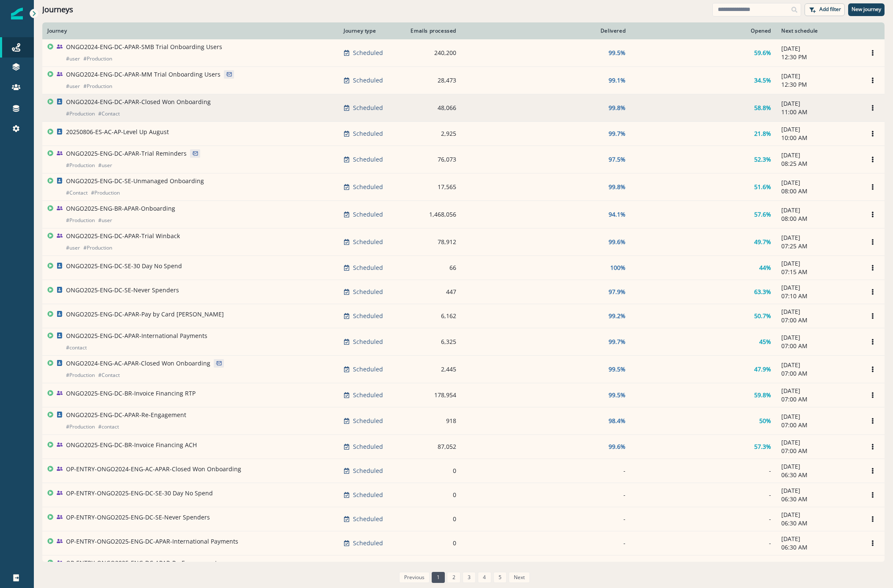 The height and width of the screenshot is (588, 893). What do you see at coordinates (763, 187) in the screenshot?
I see `p: 51.6%` at bounding box center [763, 187].